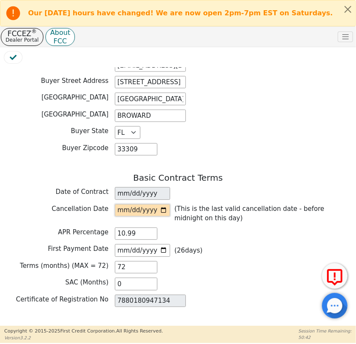  What do you see at coordinates (74, 81) in the screenshot?
I see `span: Buyer Street Address` at bounding box center [74, 81].